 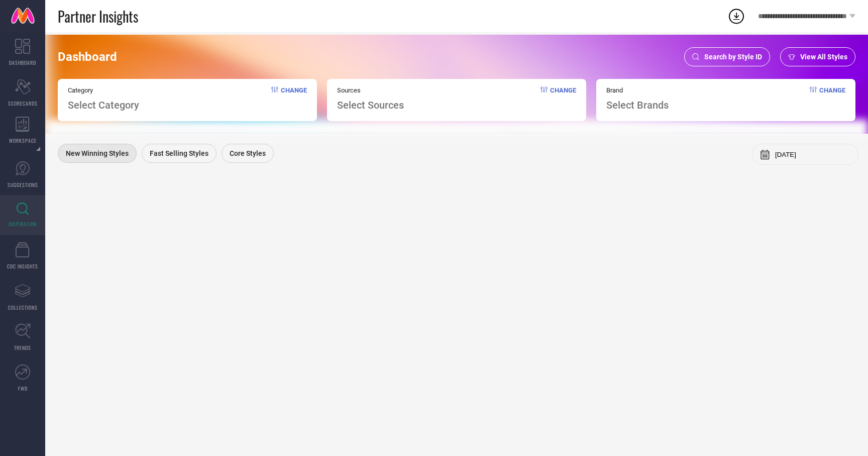 What do you see at coordinates (23, 347) in the screenshot?
I see `span: TRENDS` at bounding box center [23, 347].